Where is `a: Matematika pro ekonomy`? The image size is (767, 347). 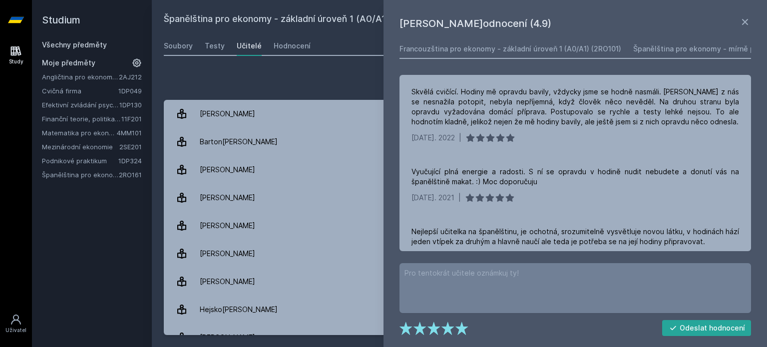
a: Matematika pro ekonomy is located at coordinates (79, 133).